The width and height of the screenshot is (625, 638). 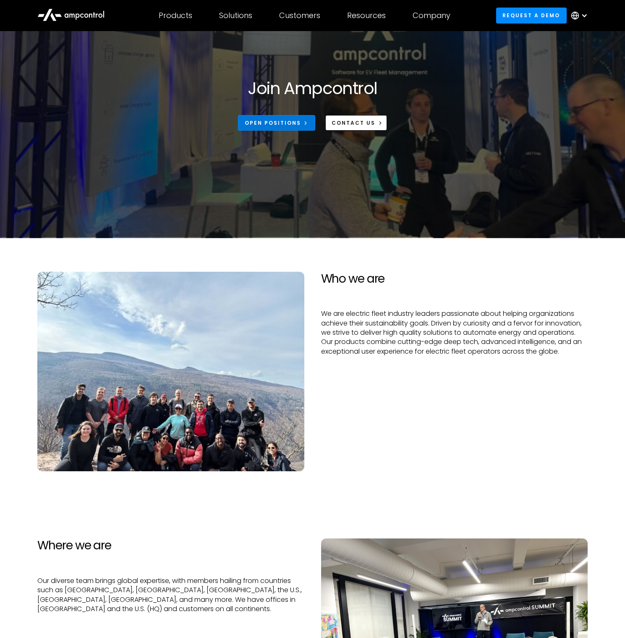 I want to click on p: Our diverse team brings global expertise, with members hailing from countries such as [GEOGRAPHIC..., so click(x=170, y=595).